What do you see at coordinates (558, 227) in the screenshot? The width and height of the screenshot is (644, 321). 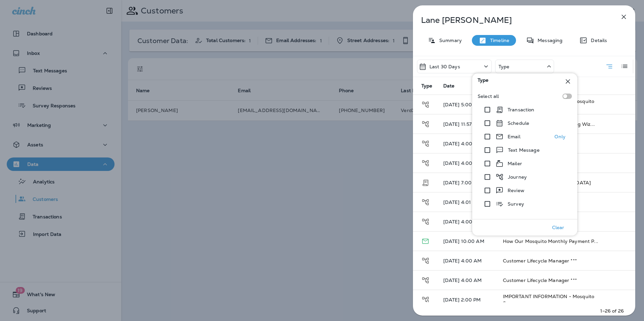 I see `p: Clear` at bounding box center [558, 227].